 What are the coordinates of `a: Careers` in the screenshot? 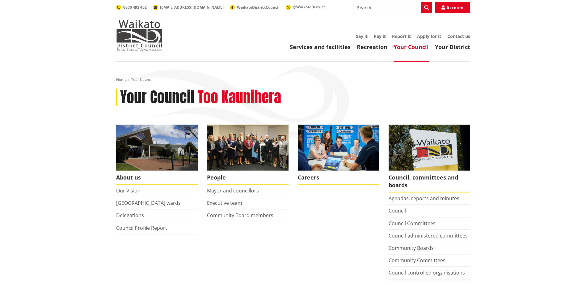 It's located at (339, 155).